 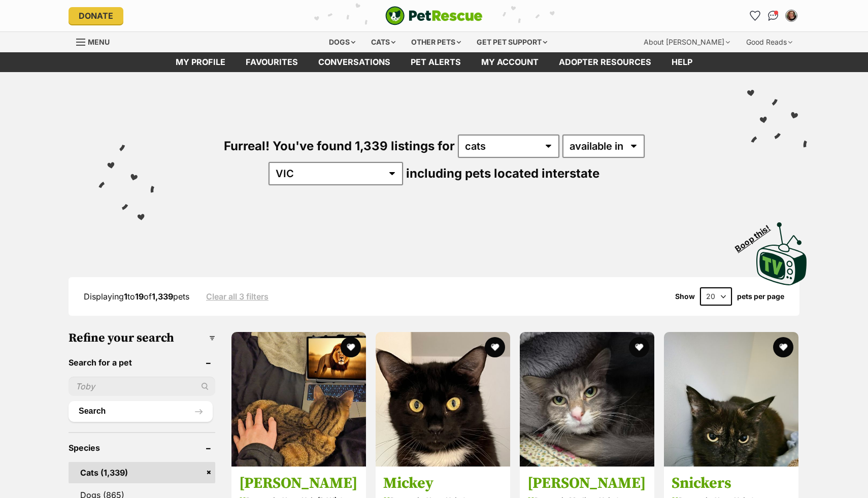 What do you see at coordinates (237, 296) in the screenshot?
I see `a: Clear all 3 filters` at bounding box center [237, 296].